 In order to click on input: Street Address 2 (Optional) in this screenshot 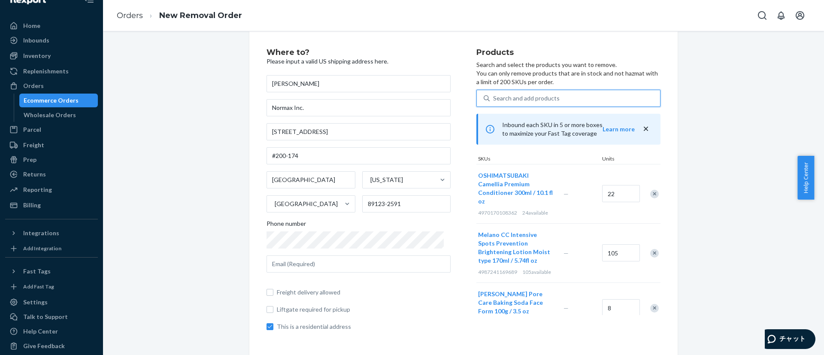, I will do `click(358, 156)`.